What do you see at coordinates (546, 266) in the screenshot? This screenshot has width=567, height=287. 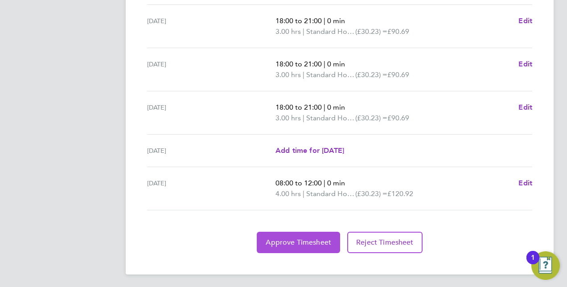 I see `button: Open Resource Center, 1 new notification` at bounding box center [546, 266].